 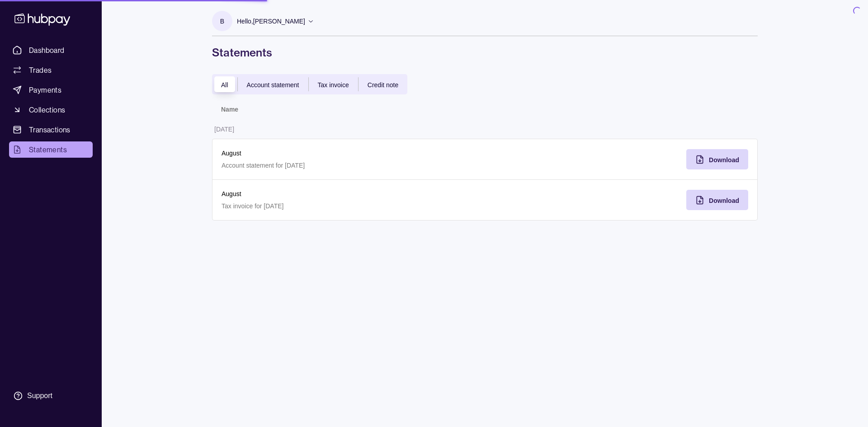 I want to click on a: Payments, so click(x=50, y=90).